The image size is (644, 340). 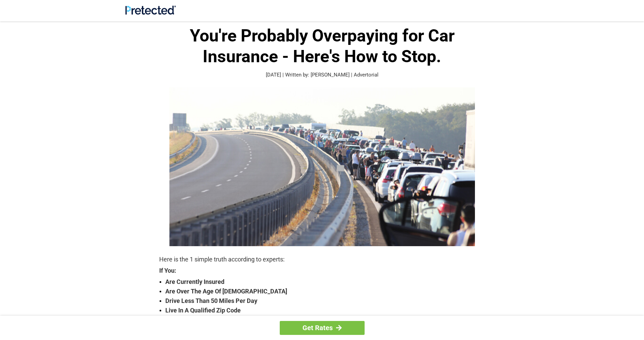 I want to click on p: Here is the 1 simple truth according to experts:, so click(x=322, y=259).